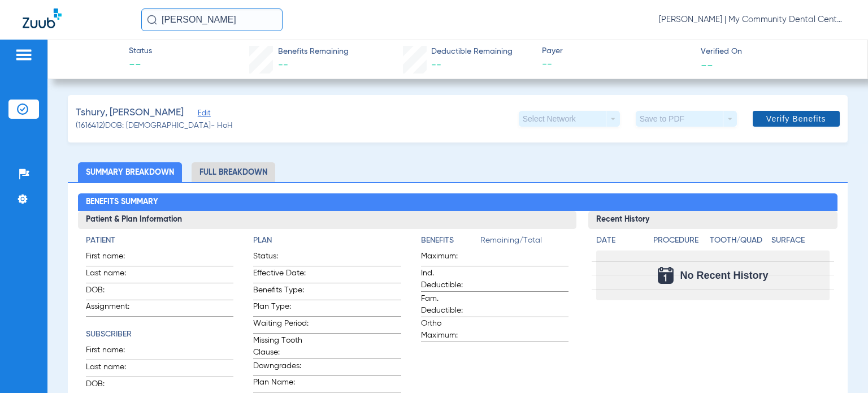 This screenshot has height=393, width=868. I want to click on input: Search for patients, so click(212, 19).